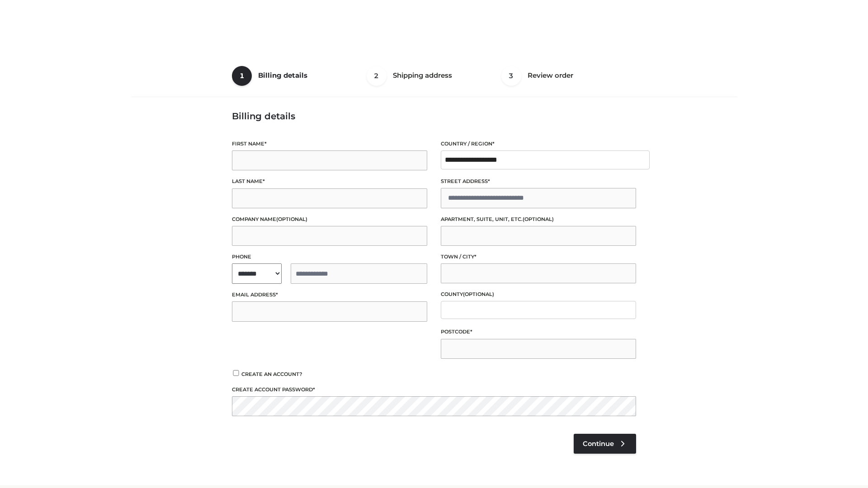 The height and width of the screenshot is (488, 868). Describe the element at coordinates (283, 75) in the screenshot. I see `span: Billing details` at that location.